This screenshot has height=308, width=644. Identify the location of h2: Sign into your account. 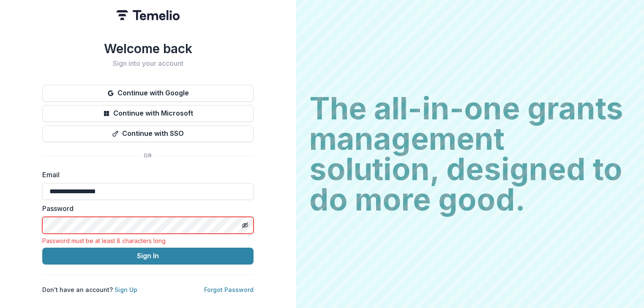
(148, 63).